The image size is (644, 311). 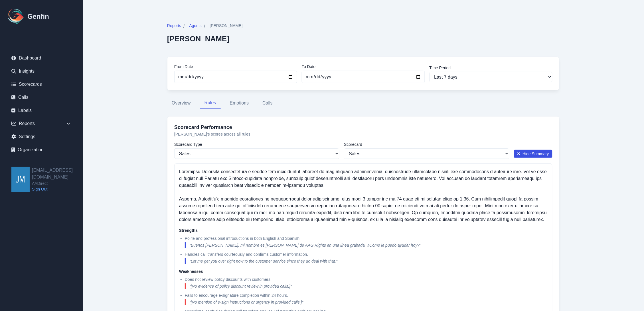 I want to click on button: Overview, so click(x=181, y=103).